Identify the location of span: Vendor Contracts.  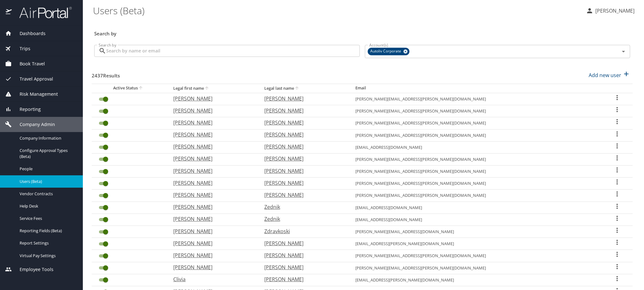
(47, 194).